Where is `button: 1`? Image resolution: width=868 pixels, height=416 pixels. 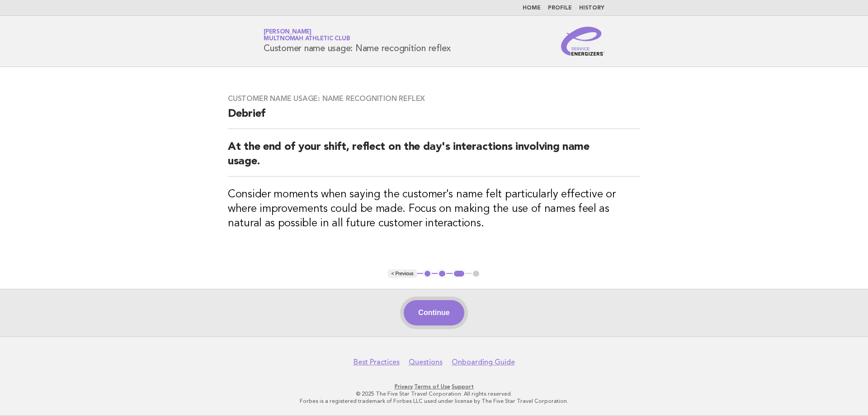 button: 1 is located at coordinates (428, 274).